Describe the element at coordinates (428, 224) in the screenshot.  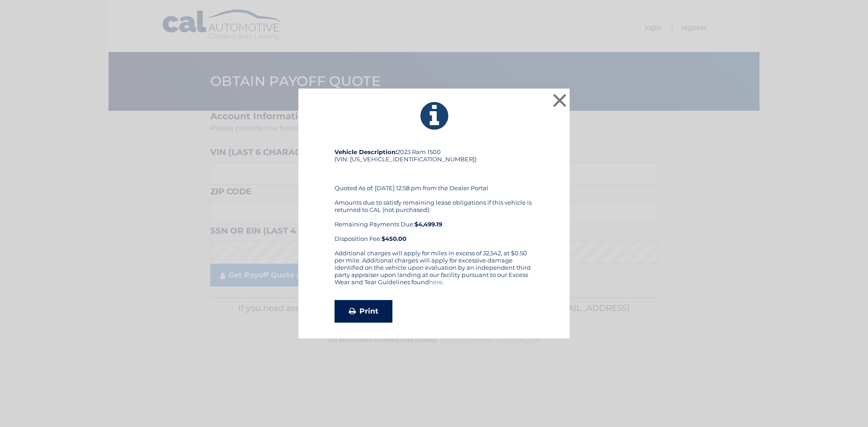
I see `b: $4,499.19` at that location.